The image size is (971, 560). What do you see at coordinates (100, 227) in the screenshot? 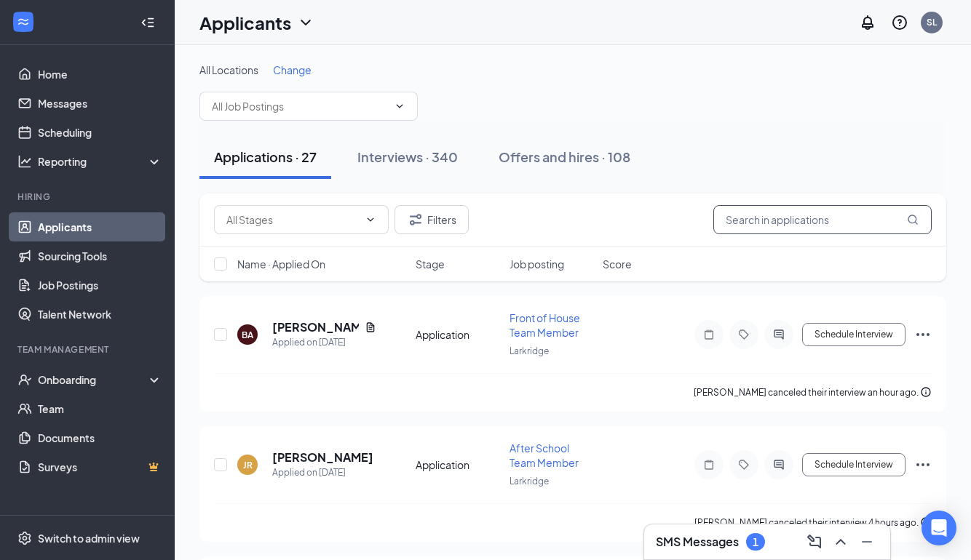
I see `a: Applicants` at bounding box center [100, 227].